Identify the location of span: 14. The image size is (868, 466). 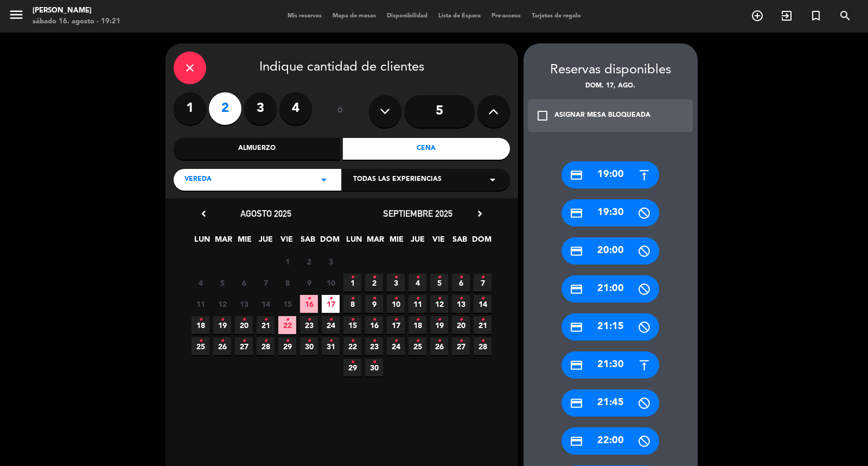
(266, 304).